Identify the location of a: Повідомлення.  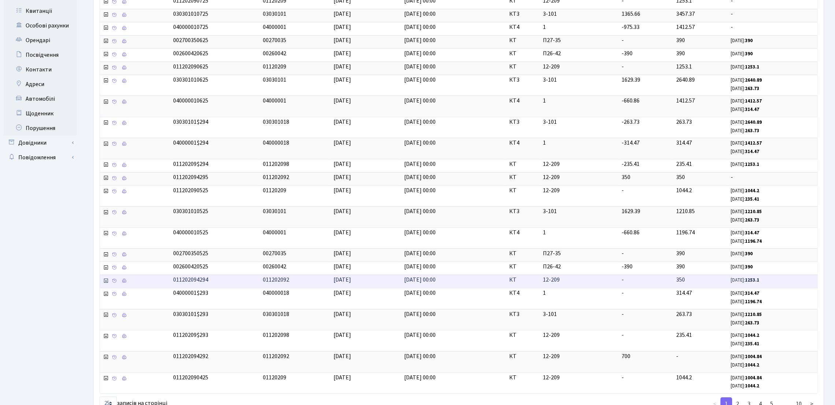
(40, 157).